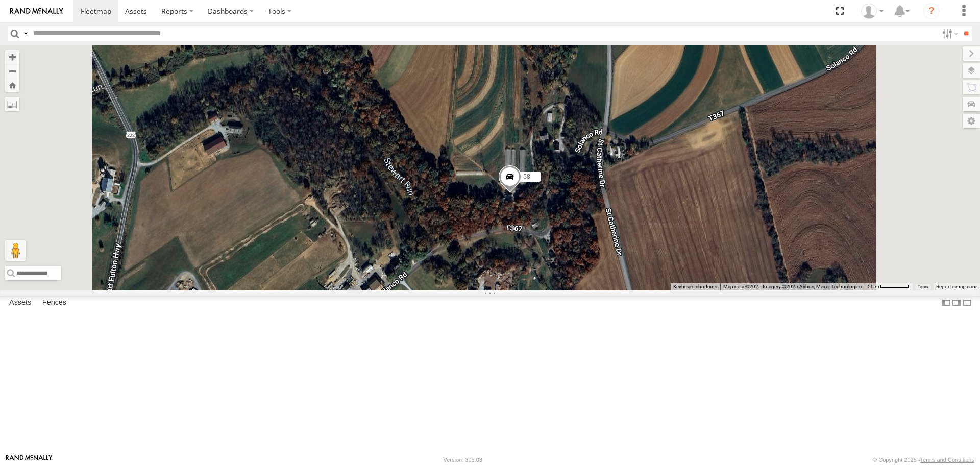  I want to click on button: Zoom in, so click(12, 57).